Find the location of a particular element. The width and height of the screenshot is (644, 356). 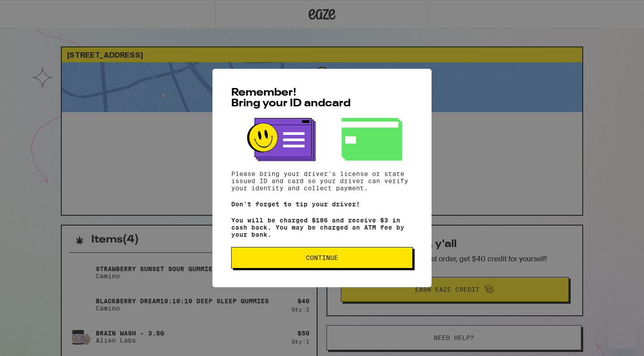

button: Continue is located at coordinates (322, 258).